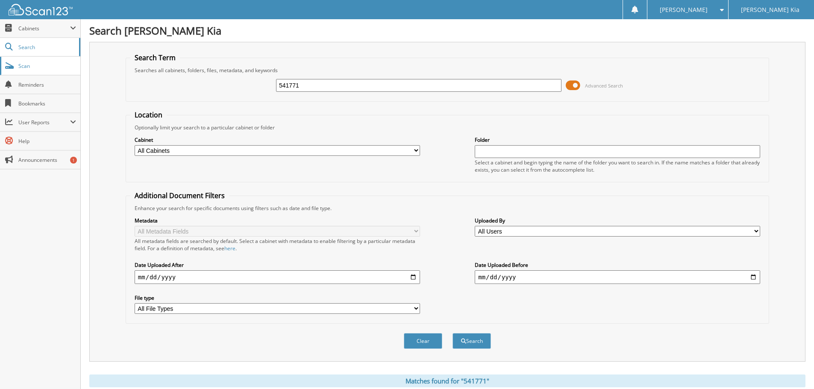 The image size is (814, 389). What do you see at coordinates (47, 66) in the screenshot?
I see `span: Scan` at bounding box center [47, 66].